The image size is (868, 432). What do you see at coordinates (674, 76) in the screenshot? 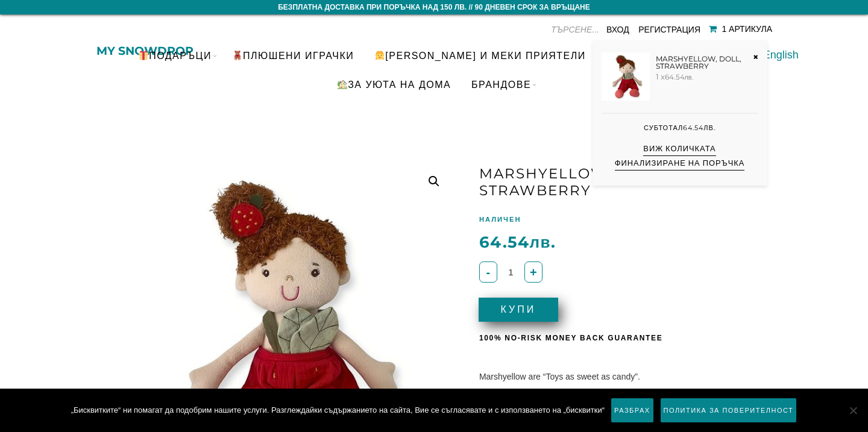
I see `span: 1 x` at bounding box center [674, 76].